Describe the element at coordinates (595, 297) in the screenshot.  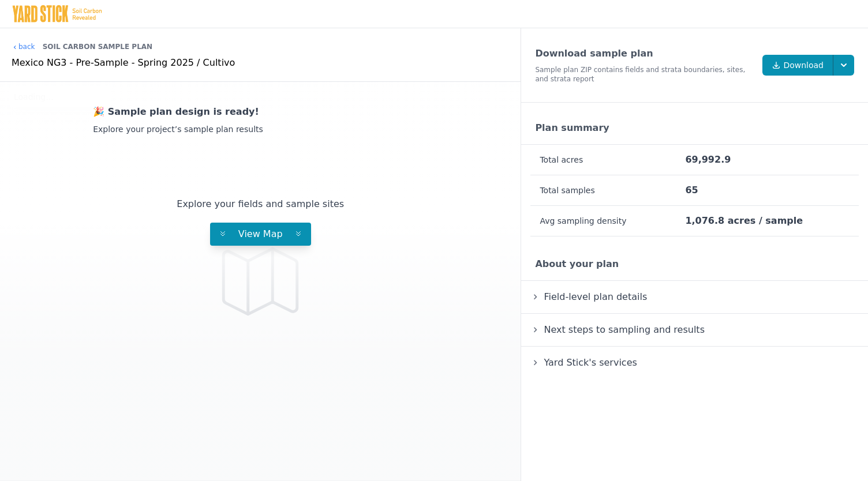
I see `span: Field-level plan details` at that location.